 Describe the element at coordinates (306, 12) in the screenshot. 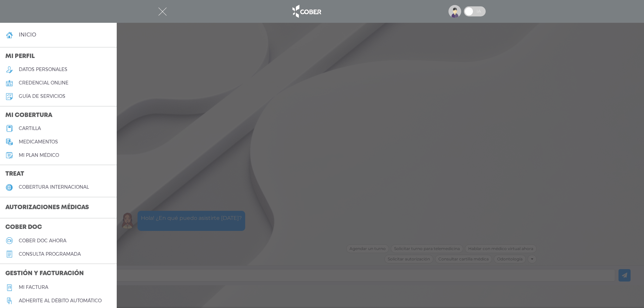

I see `img: logo_cober_home-white.png` at that location.